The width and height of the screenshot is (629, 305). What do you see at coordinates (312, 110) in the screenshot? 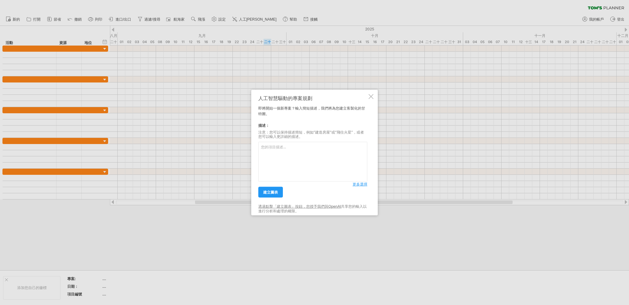
I see `font: 即將開始一個新專案？輸入簡短描述，我們將為您建立客製化的甘特圖。` at bounding box center [312, 110].